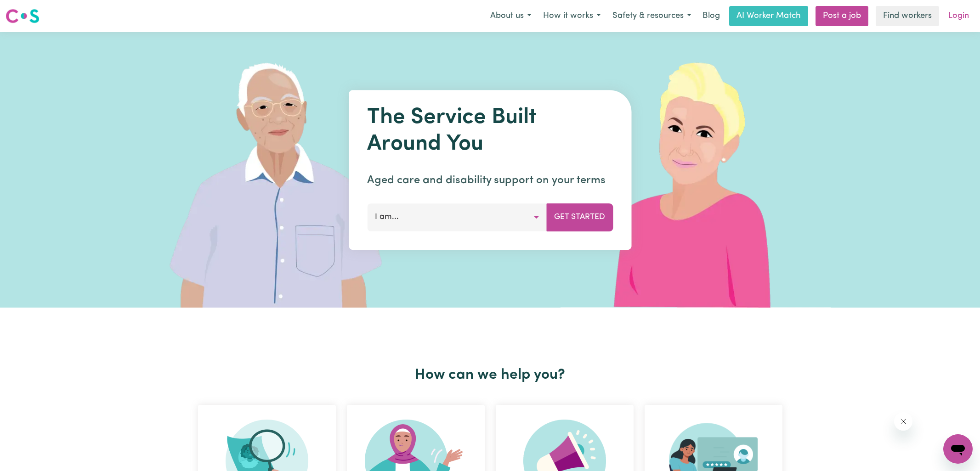 The width and height of the screenshot is (980, 471). What do you see at coordinates (23, 16) in the screenshot?
I see `img: Careseekers logo` at bounding box center [23, 16].